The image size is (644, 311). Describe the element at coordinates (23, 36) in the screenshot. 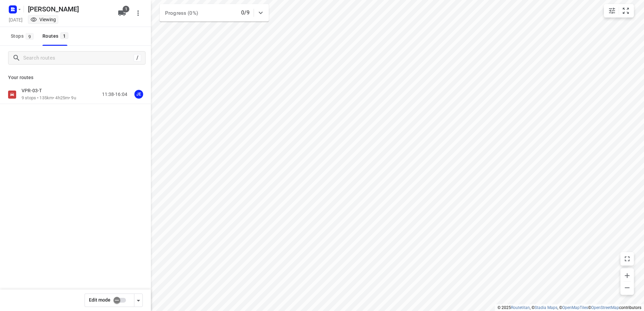

I see `span: Stops` at that location.